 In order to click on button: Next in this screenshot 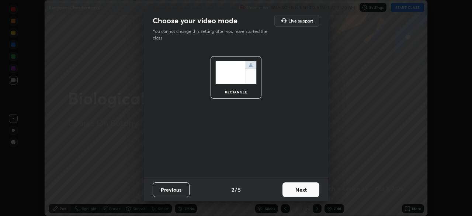, I will do `click(301, 190)`.